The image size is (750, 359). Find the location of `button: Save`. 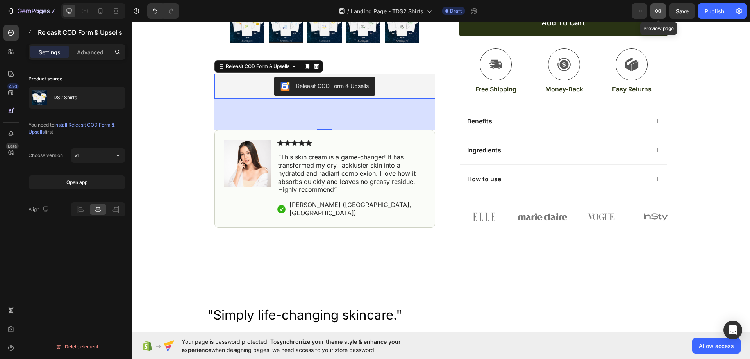

button: Save is located at coordinates (682, 11).